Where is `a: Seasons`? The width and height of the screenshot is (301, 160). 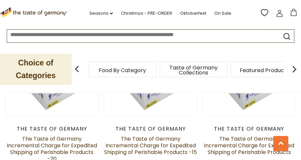
a: Seasons is located at coordinates (101, 13).